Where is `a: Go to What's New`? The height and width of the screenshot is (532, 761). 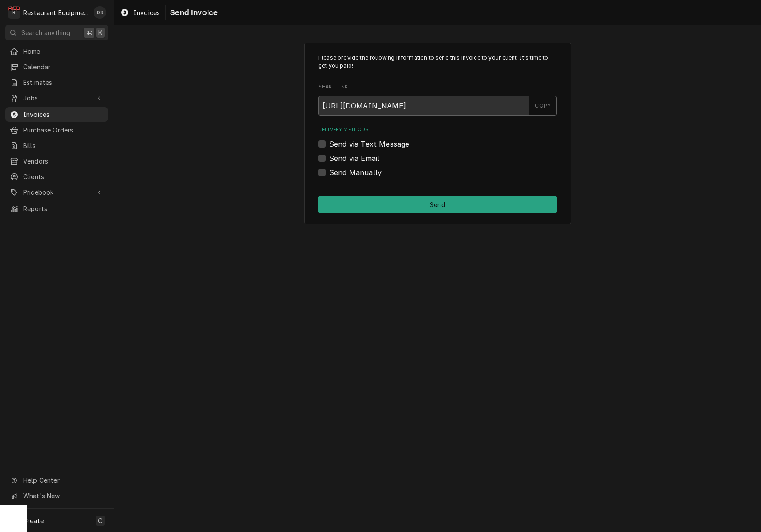
a: Go to What's New is located at coordinates (57, 496).